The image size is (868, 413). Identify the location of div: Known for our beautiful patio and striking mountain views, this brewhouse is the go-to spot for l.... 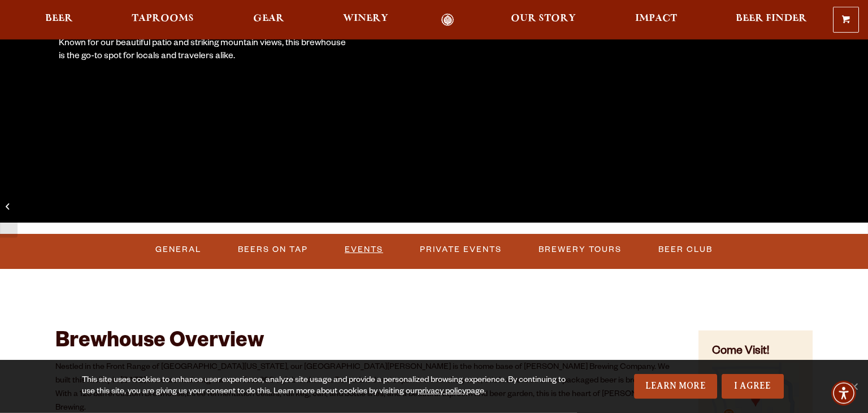
(204, 51).